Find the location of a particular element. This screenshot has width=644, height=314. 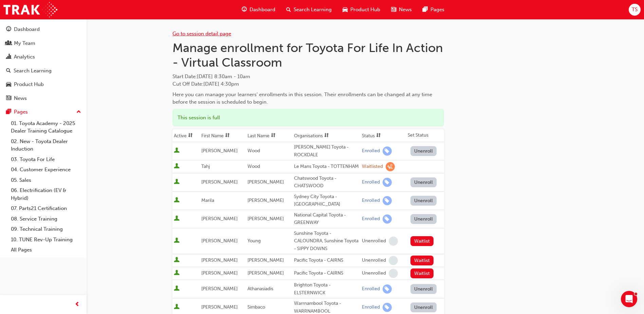

span: Young is located at coordinates (254, 240).